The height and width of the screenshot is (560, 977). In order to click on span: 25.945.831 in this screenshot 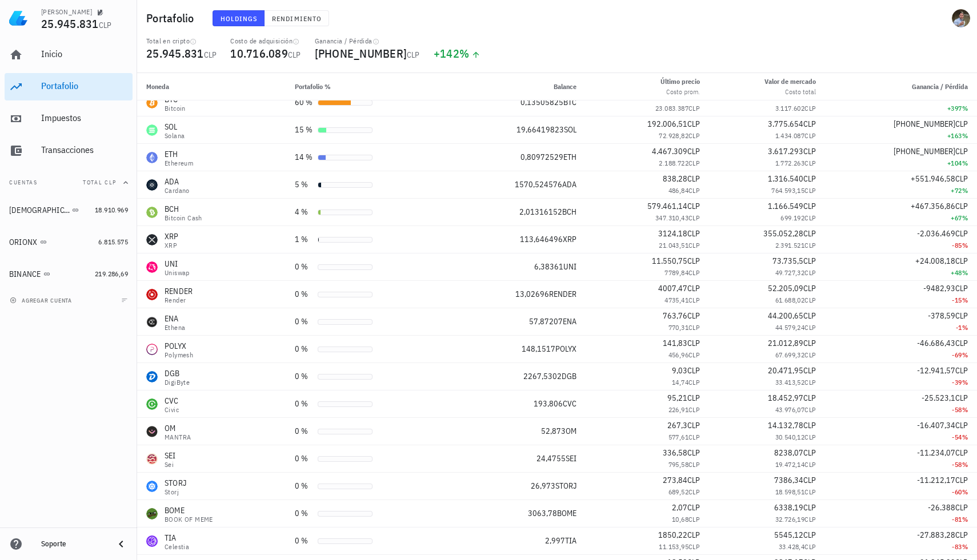, I will do `click(174, 53)`.